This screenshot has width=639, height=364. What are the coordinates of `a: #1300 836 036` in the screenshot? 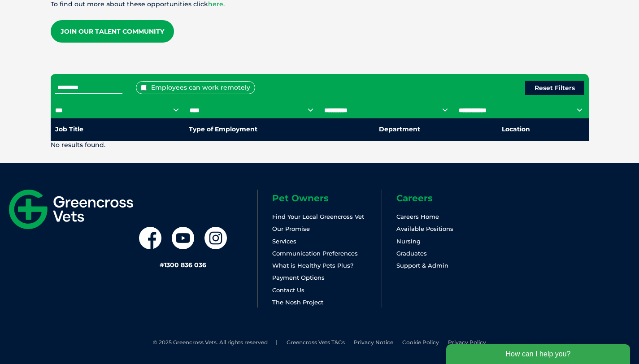 It's located at (183, 265).